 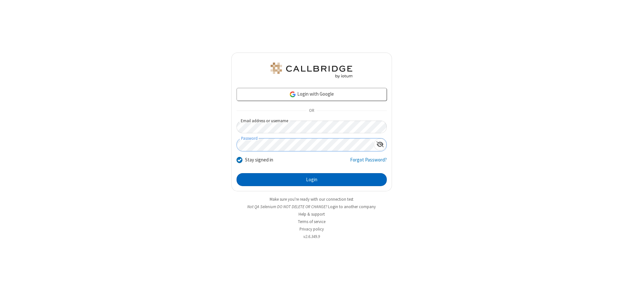 What do you see at coordinates (311, 237) in the screenshot?
I see `li: v2.6.349.9` at bounding box center [311, 237].